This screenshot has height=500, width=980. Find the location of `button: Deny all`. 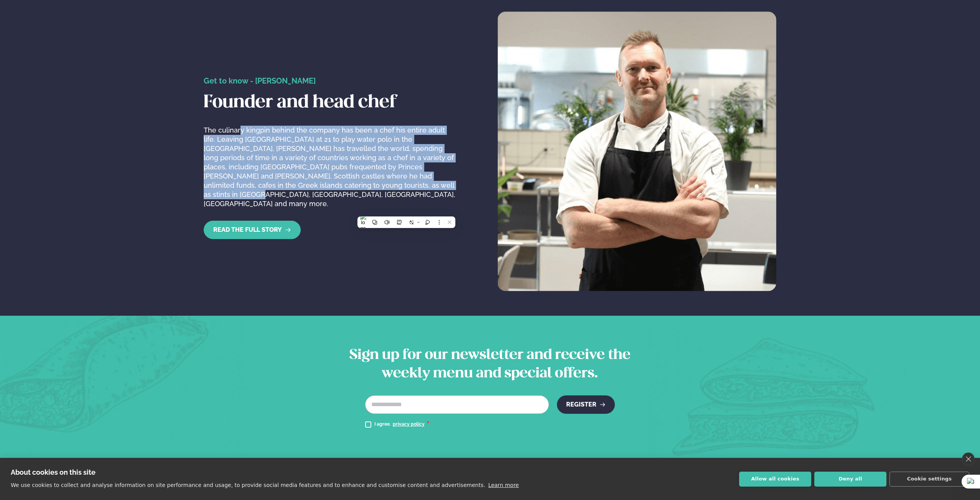

button: Deny all is located at coordinates (850, 479).